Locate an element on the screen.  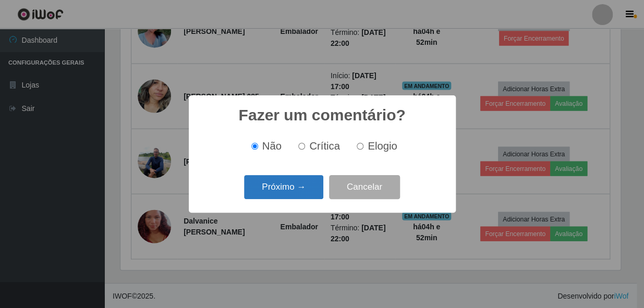
span: Não is located at coordinates (272, 146).